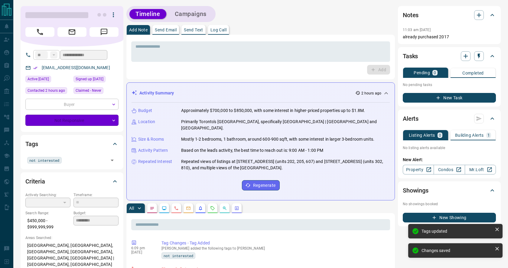 This screenshot has width=508, height=268. What do you see at coordinates (112, 160) in the screenshot?
I see `button: Open` at bounding box center [112, 160].